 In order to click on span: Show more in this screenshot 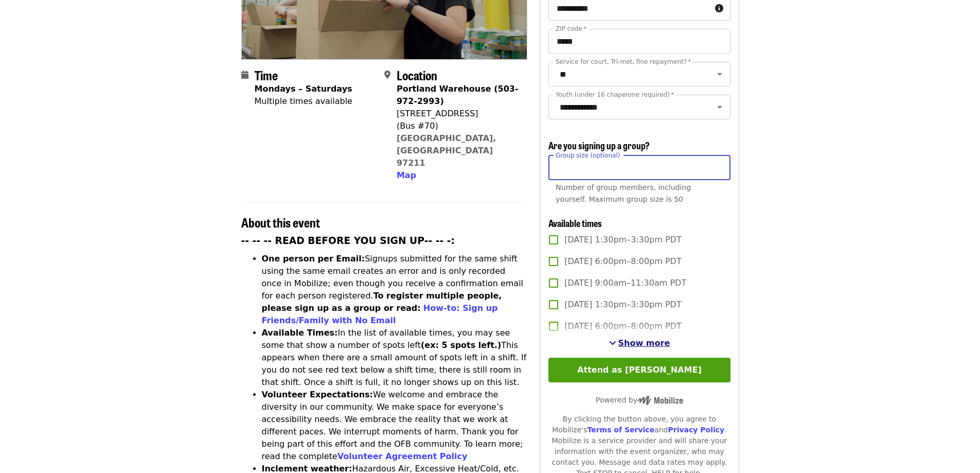, I will do `click(644, 343)`.